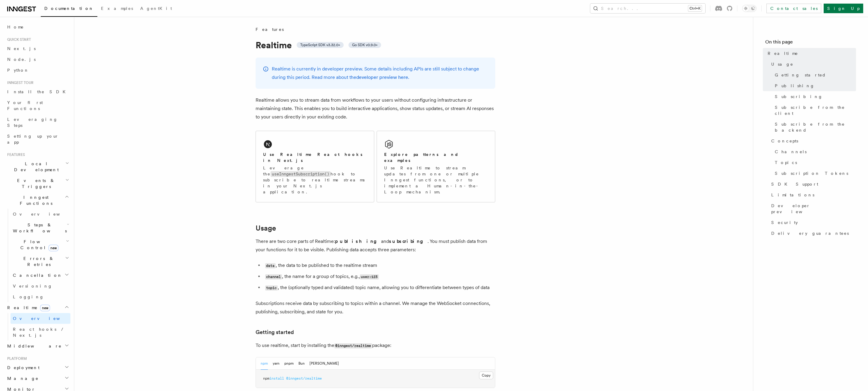 This screenshot has height=391, width=868. Describe the element at coordinates (39, 332) in the screenshot. I see `span: React hooks / Next.js` at that location.